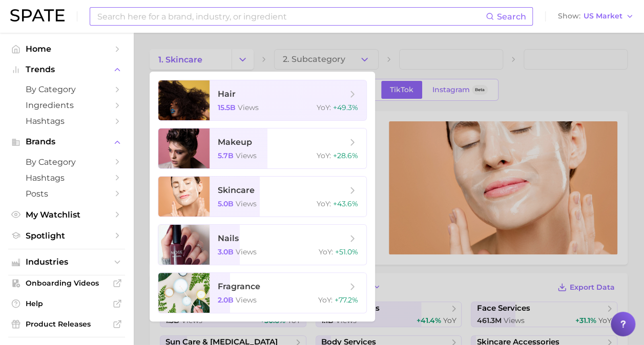 The width and height of the screenshot is (644, 345). What do you see at coordinates (345, 156) in the screenshot?
I see `span: +28.6%` at bounding box center [345, 156].